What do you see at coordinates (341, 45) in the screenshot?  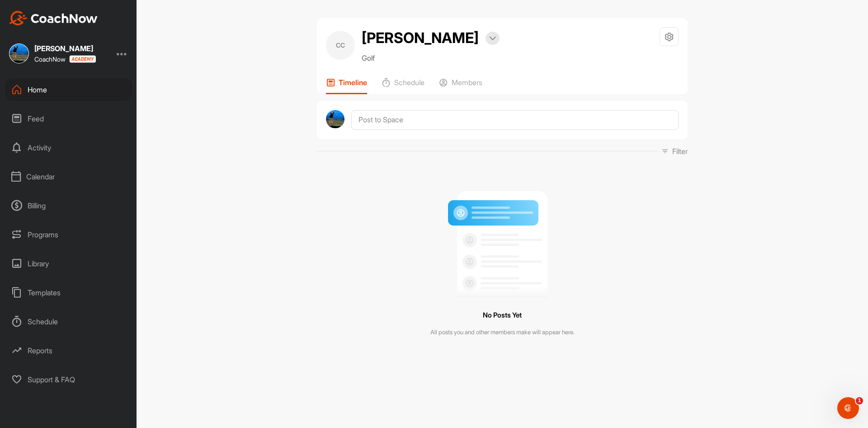 I see `div: CC` at bounding box center [341, 45].